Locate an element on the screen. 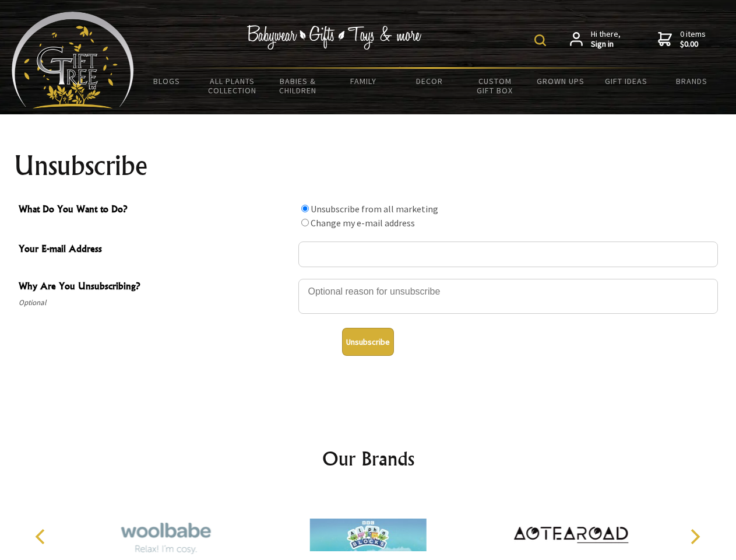  button: Previous is located at coordinates (42, 536).